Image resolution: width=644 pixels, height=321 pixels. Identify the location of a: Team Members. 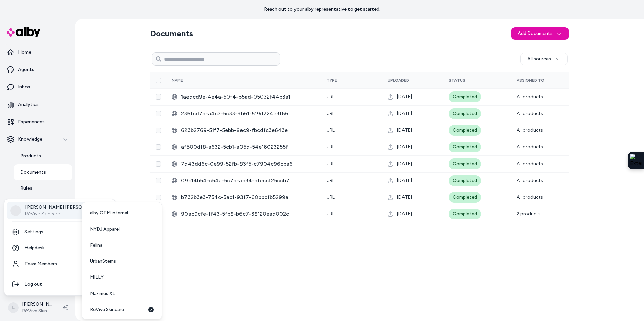
(60, 264).